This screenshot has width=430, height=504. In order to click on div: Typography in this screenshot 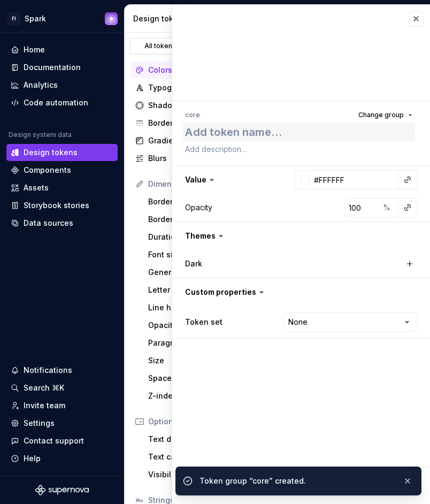, I will do `click(194, 88)`.